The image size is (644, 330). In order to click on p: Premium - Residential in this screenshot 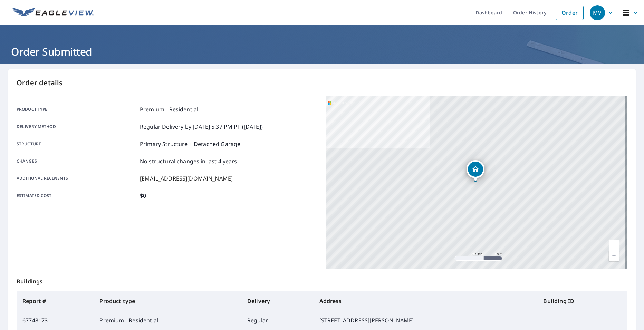, I will do `click(169, 109)`.